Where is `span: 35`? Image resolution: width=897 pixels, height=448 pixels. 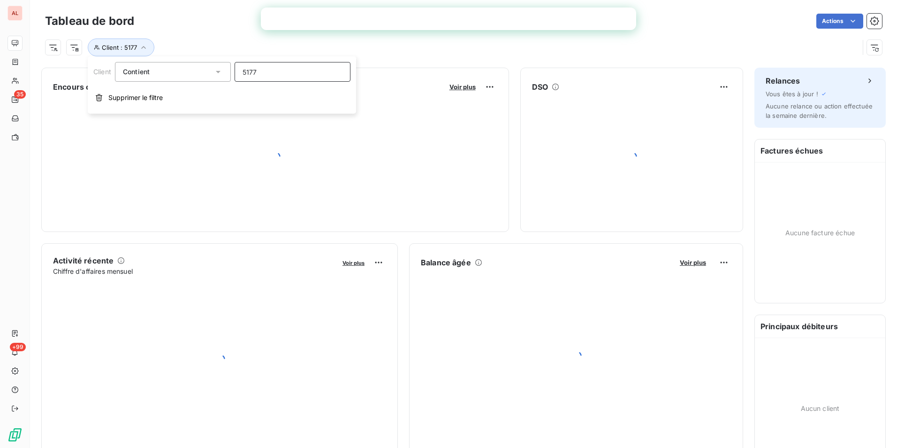 span: 35 is located at coordinates (20, 94).